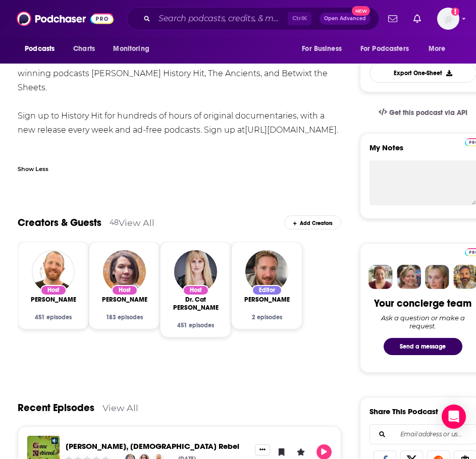  I want to click on button: Send a message, so click(423, 347).